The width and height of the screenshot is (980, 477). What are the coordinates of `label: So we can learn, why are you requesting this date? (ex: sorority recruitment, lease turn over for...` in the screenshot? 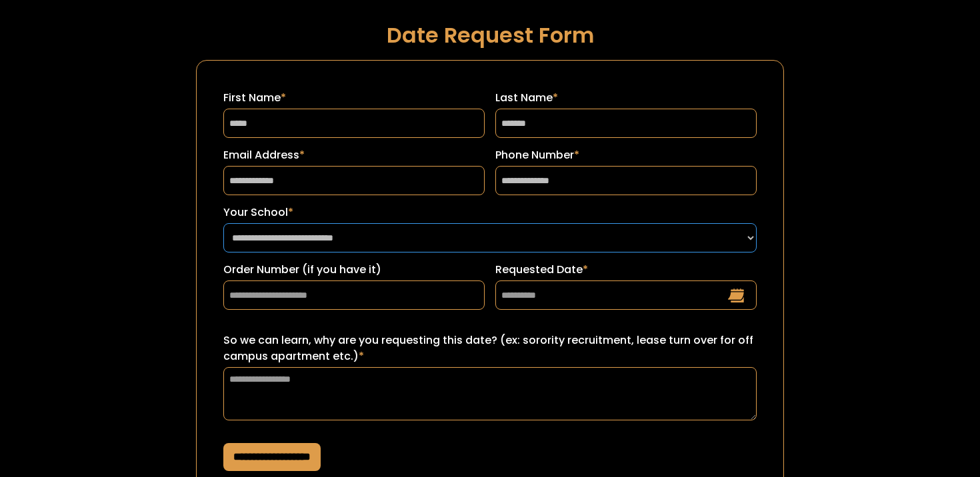 It's located at (490, 348).